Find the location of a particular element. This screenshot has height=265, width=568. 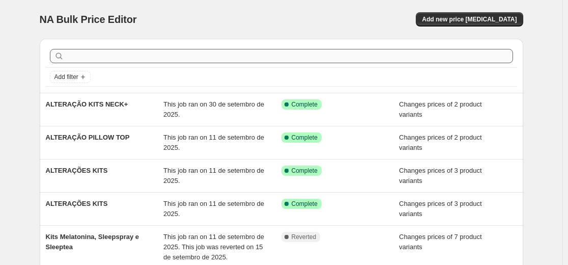

span: Reverted is located at coordinates (304, 237).